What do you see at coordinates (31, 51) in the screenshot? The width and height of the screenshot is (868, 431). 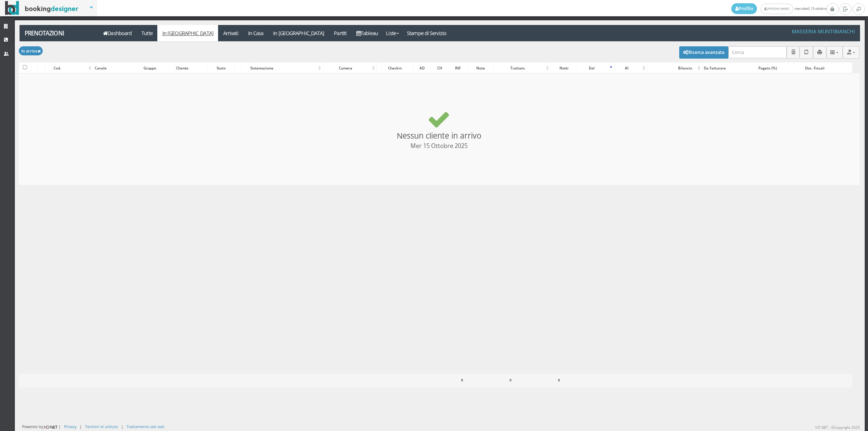 I see `button: In arrivo` at bounding box center [31, 51].